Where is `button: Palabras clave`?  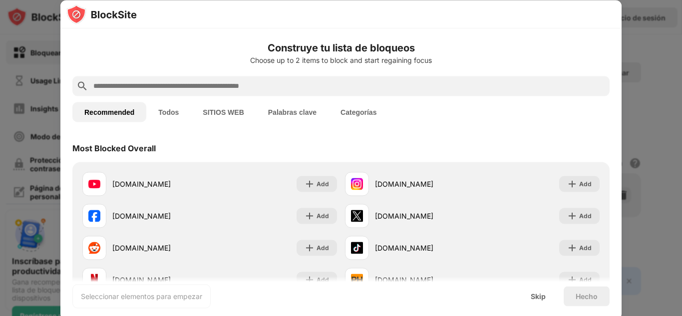
button: Palabras clave is located at coordinates (292, 112).